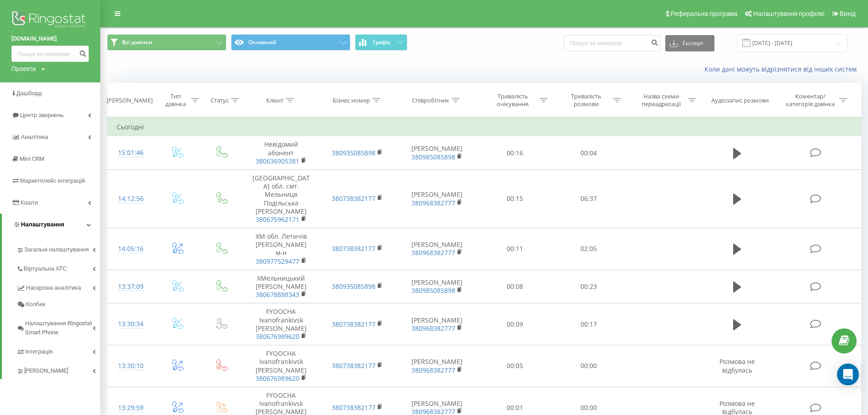  I want to click on span: Реферальна програма, so click(704, 14).